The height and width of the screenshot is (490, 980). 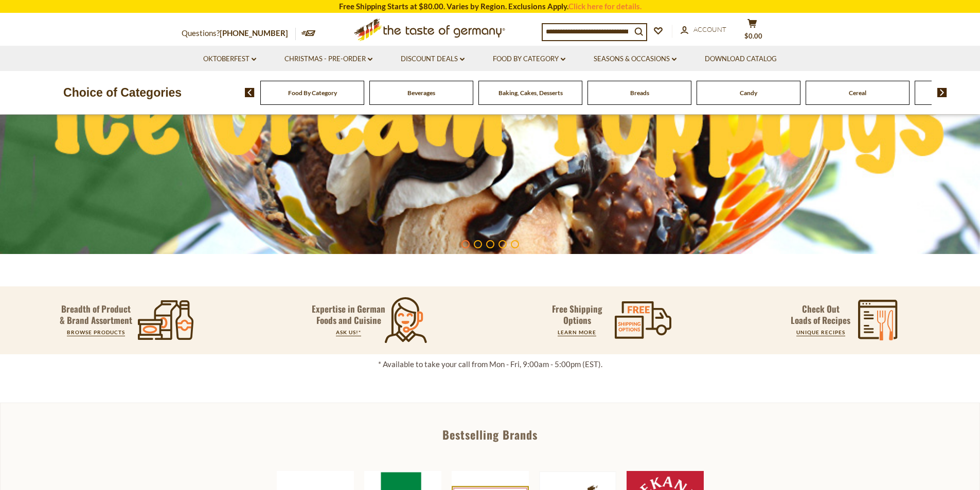 What do you see at coordinates (858, 93) in the screenshot?
I see `span: Cereal` at bounding box center [858, 93].